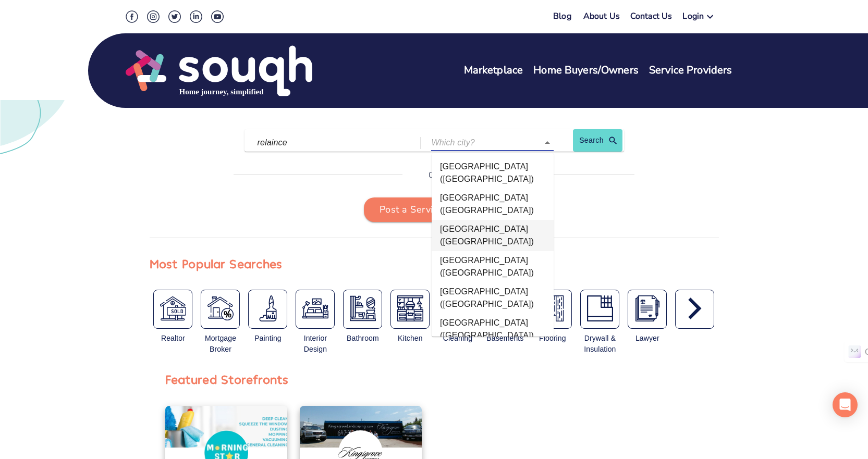 The image size is (868, 459). I want to click on button: Real Estate Lawyer, so click(647, 309).